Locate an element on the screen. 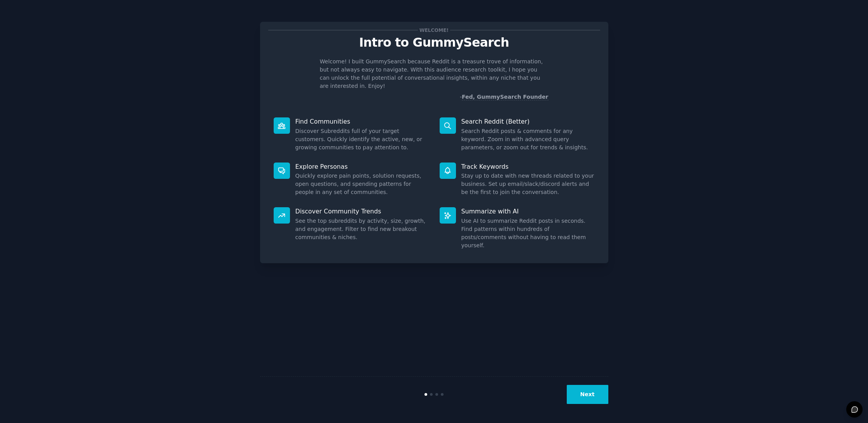  dd: Use AI to summarize Reddit posts in seconds. Find patterns within hundreds of posts/comments with... is located at coordinates (528, 233).